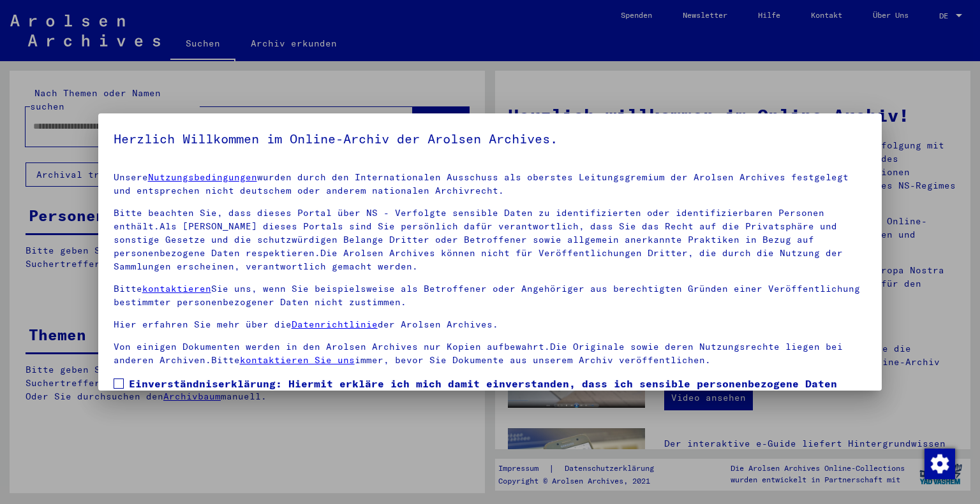 This screenshot has width=980, height=504. Describe the element at coordinates (498, 407) in the screenshot. I see `span: Einverständniserklärung: Hiermit erkläre ich mich damit einverstanden, dass ich sensible personen...` at that location.